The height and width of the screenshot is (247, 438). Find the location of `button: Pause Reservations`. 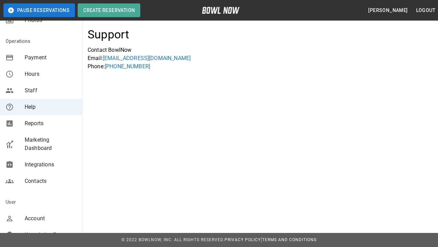

button: Pause Reservations is located at coordinates (39, 10).